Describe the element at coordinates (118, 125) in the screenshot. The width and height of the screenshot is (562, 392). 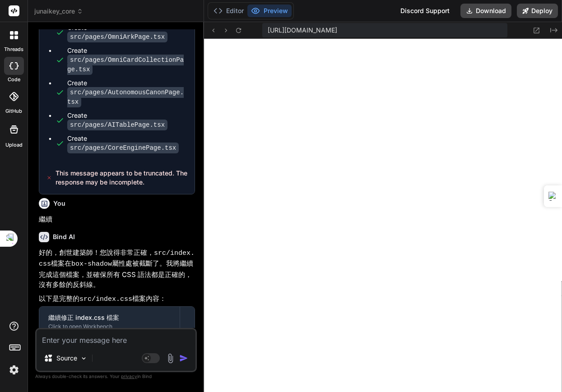
I see `code: src/pages/AITablePage.tsx` at that location.